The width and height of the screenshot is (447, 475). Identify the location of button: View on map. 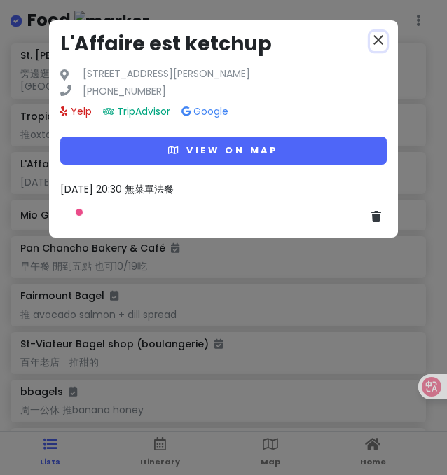
(224, 150).